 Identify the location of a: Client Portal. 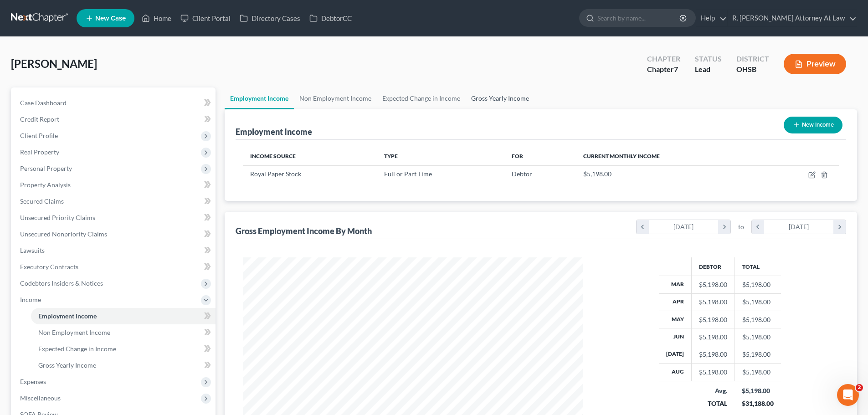
(206, 18).